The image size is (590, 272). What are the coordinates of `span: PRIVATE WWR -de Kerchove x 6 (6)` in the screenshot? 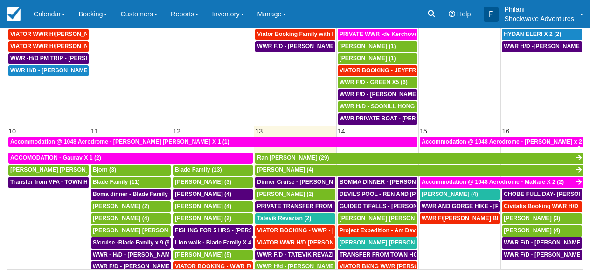 It's located at (387, 34).